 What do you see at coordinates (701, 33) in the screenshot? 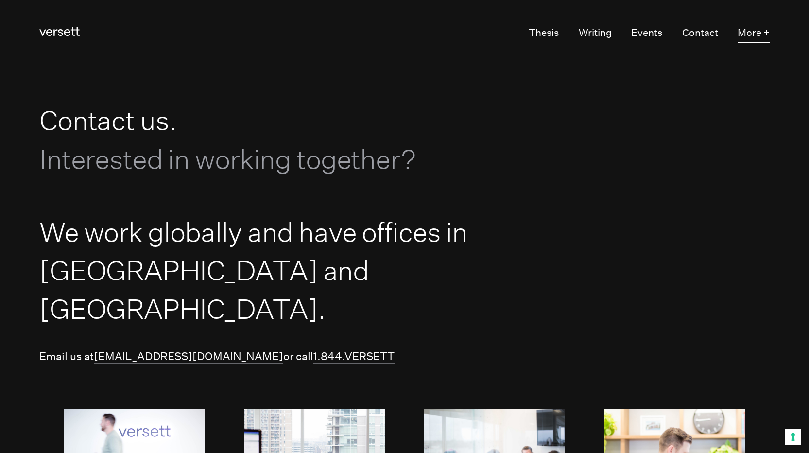
I see `a: Contact` at bounding box center [701, 33].